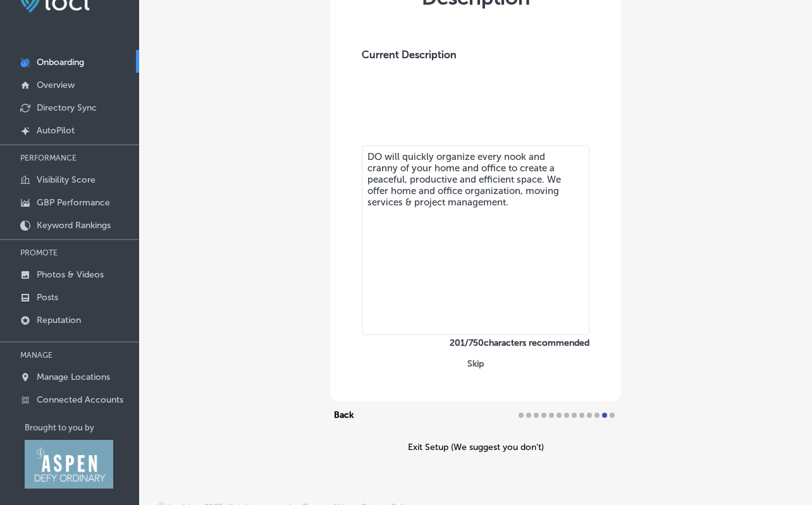 This screenshot has width=812, height=505. What do you see at coordinates (73, 202) in the screenshot?
I see `p: GBP Performance` at bounding box center [73, 202].